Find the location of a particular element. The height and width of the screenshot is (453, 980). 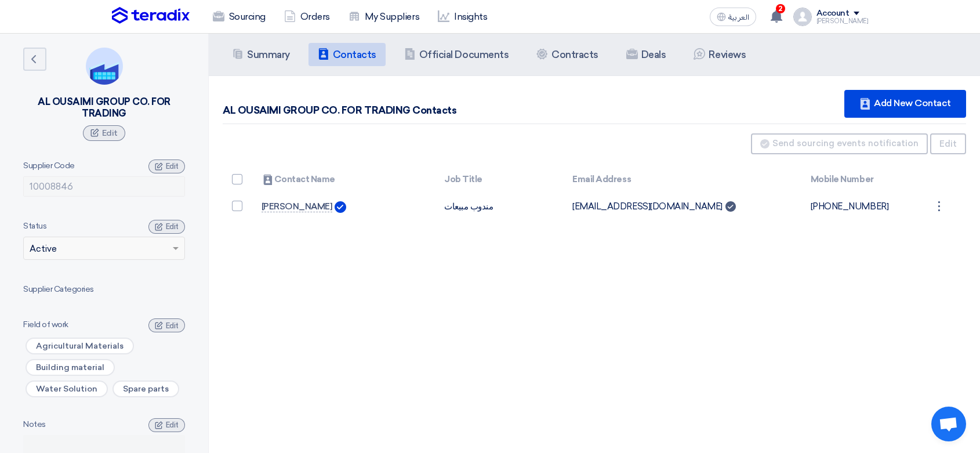

h5: Deals is located at coordinates (654, 55).